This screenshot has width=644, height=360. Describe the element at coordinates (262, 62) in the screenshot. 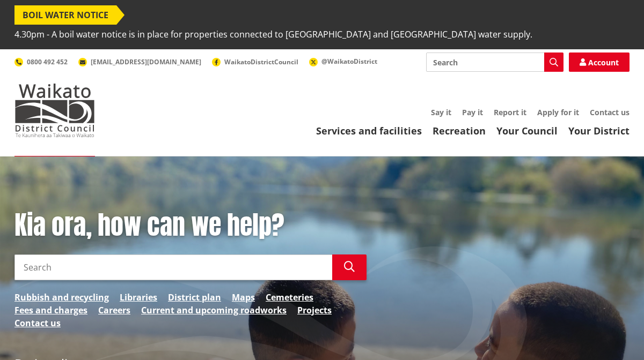

I see `span: WaikatoDistrictCouncil` at that location.